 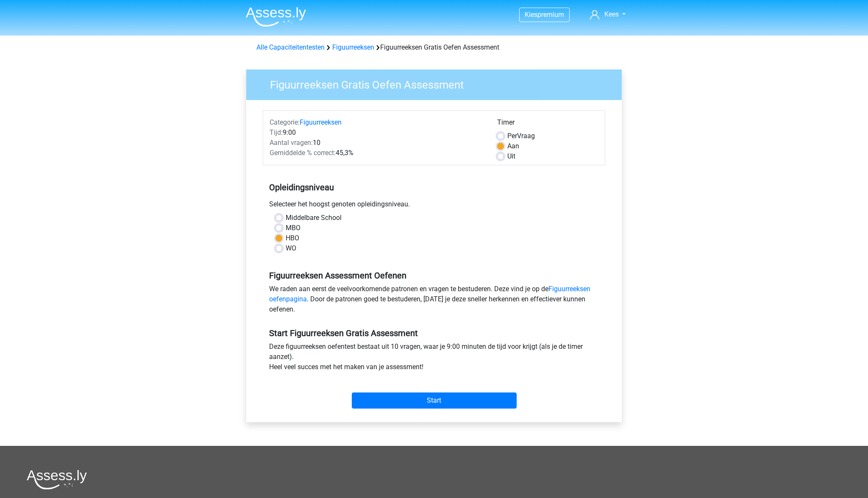 What do you see at coordinates (513, 146) in the screenshot?
I see `label: Aan` at bounding box center [513, 146].